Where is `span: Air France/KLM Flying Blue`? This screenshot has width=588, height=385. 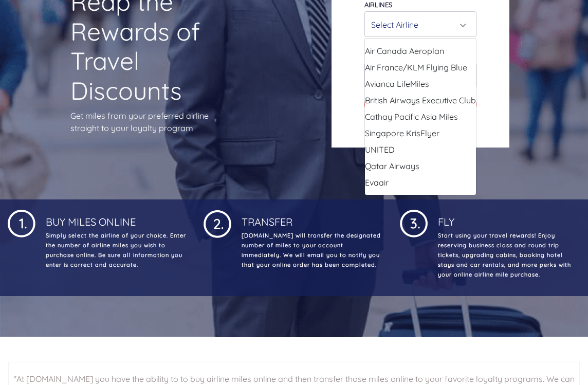
span: Air France/KLM Flying Blue is located at coordinates (416, 68).